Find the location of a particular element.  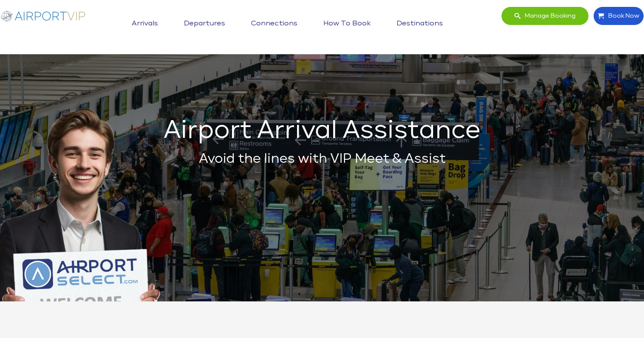

h2: Avoid the lines with VIP Meet & Assist is located at coordinates (322, 158).